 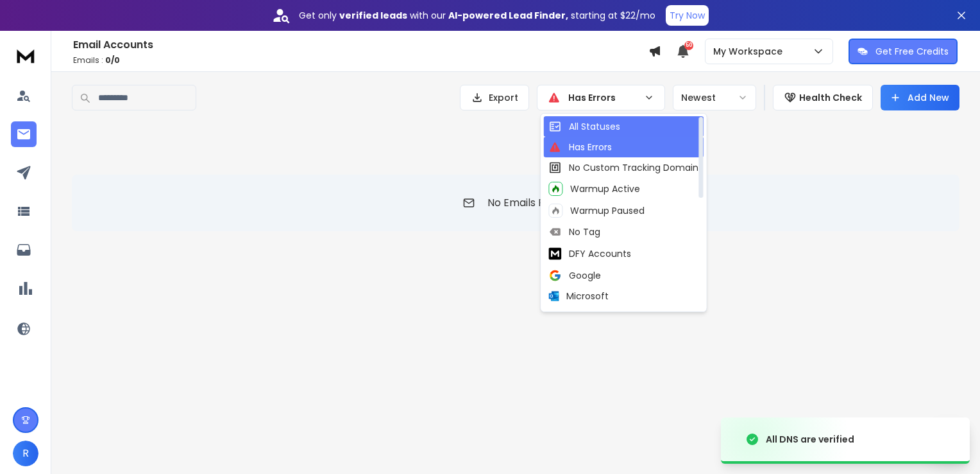 I want to click on p: Emails :, so click(x=360, y=60).